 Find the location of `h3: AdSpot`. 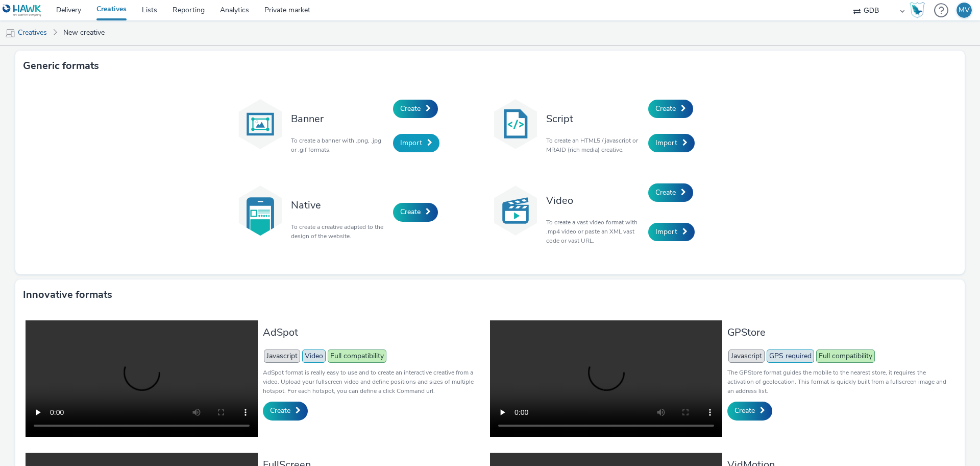

h3: AdSpot is located at coordinates (373, 332).